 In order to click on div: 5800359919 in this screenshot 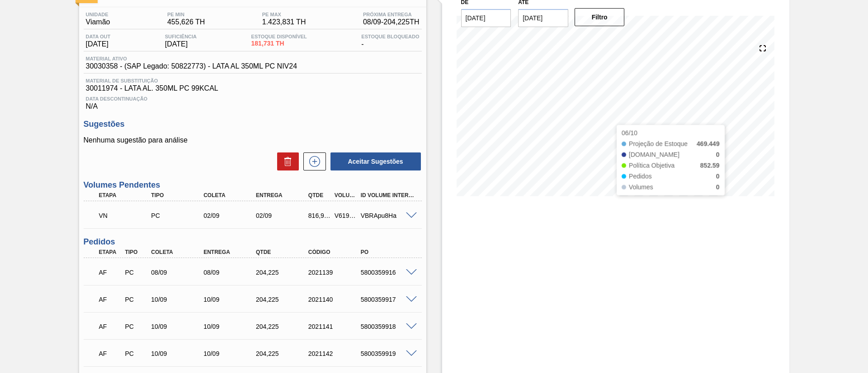, I will do `click(388, 354)`.